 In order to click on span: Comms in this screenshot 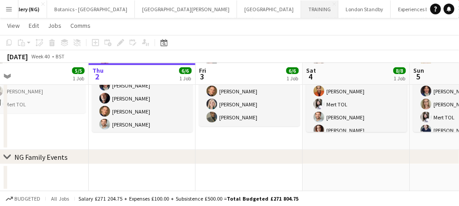, I will do `click(80, 26)`.